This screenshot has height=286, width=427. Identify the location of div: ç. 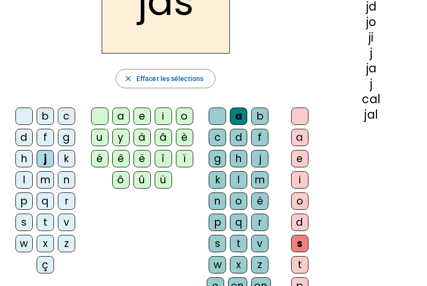
(45, 265).